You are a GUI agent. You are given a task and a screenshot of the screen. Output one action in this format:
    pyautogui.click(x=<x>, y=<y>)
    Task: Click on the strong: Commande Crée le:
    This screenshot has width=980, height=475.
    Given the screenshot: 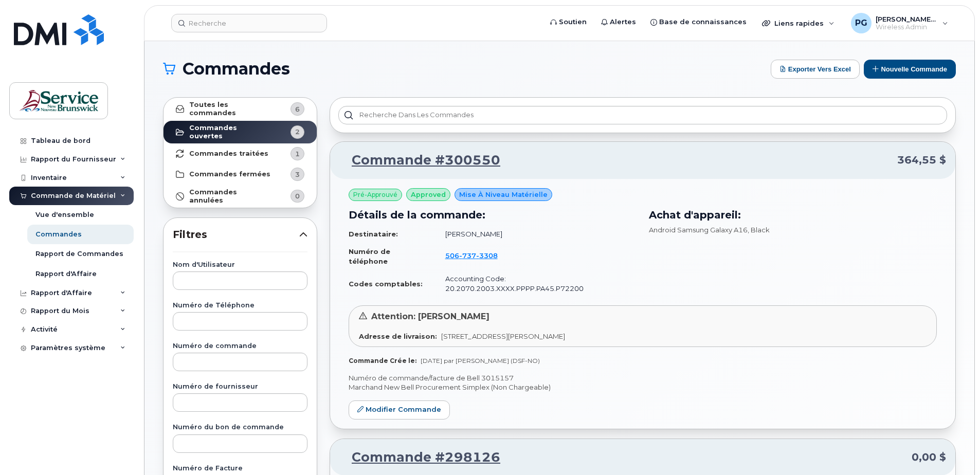 What is the action you would take?
    pyautogui.click(x=382, y=361)
    